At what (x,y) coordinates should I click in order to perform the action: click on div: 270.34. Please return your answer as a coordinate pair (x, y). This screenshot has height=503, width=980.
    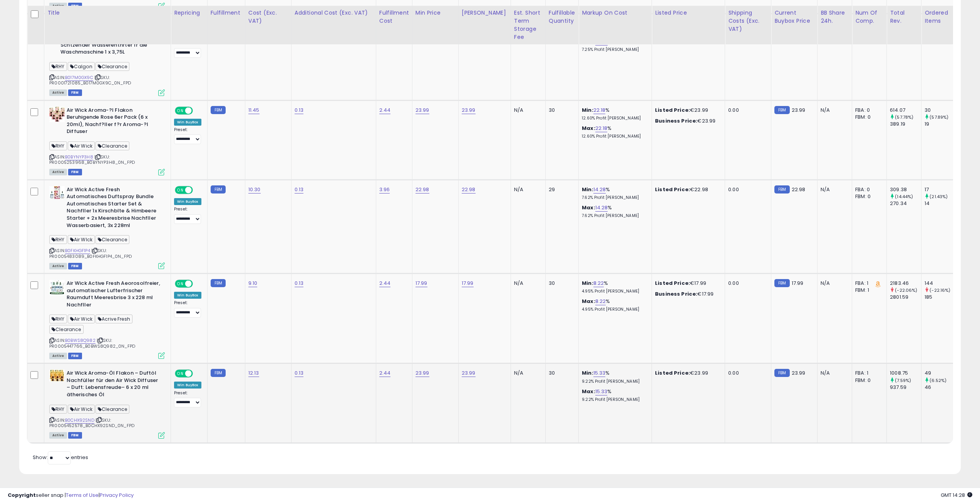
    Looking at the image, I should click on (905, 204).